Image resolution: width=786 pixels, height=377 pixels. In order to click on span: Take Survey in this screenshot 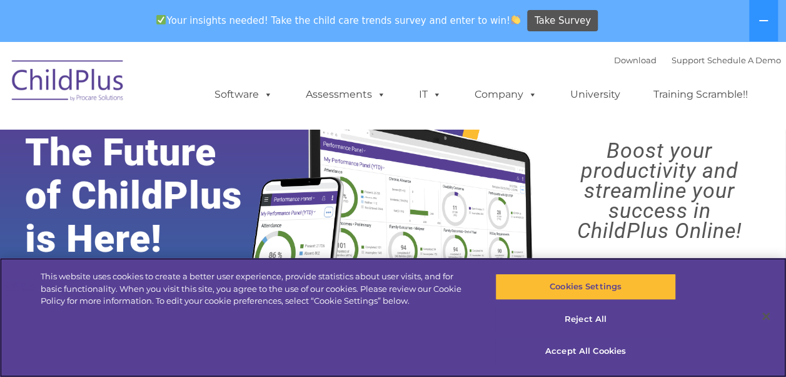, I will do `click(563, 21)`.